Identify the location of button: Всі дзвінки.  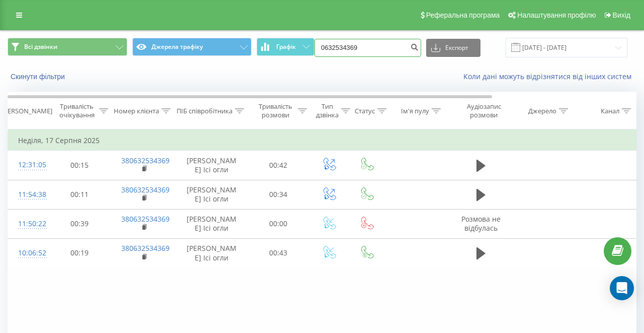
(67, 47).